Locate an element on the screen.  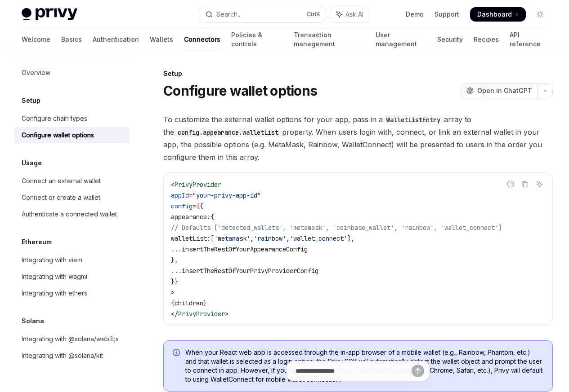
button: Report incorrect code is located at coordinates (511, 184).